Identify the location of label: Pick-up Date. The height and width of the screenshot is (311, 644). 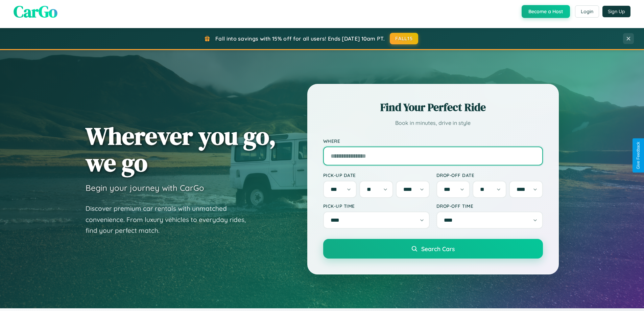
(376, 175).